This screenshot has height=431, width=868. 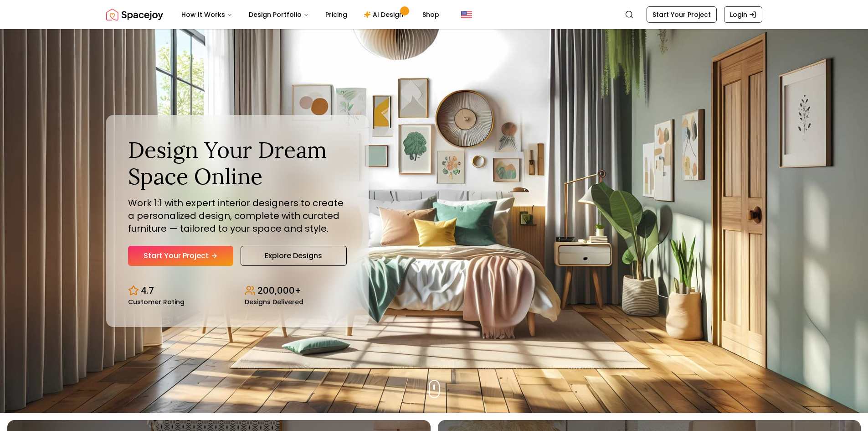 I want to click on div: Design stats, so click(x=238, y=291).